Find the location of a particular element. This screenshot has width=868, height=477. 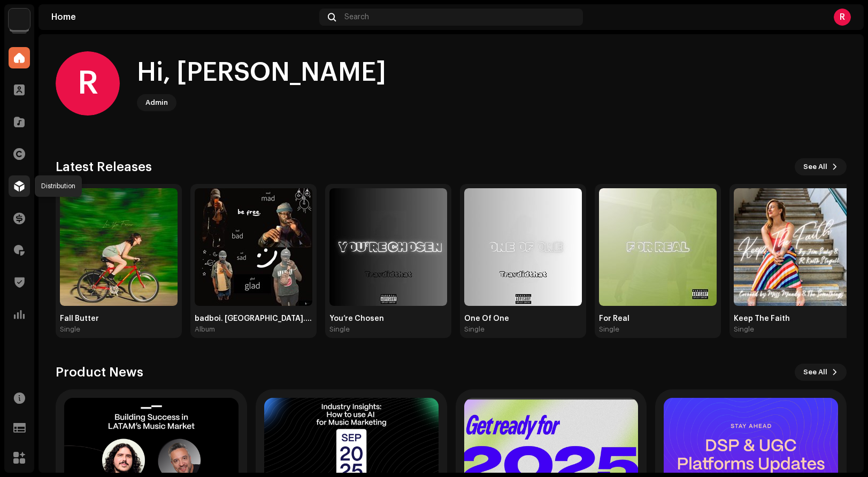

h3: Latest Releases is located at coordinates (104, 167).